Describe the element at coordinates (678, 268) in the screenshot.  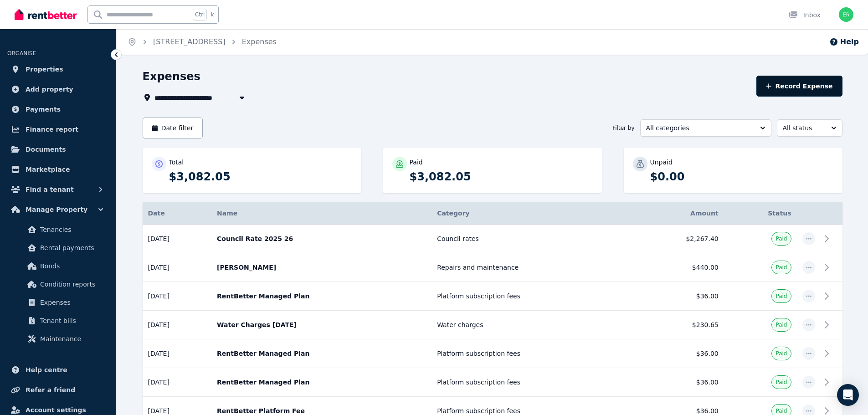
I see `td: $440.00` at that location.